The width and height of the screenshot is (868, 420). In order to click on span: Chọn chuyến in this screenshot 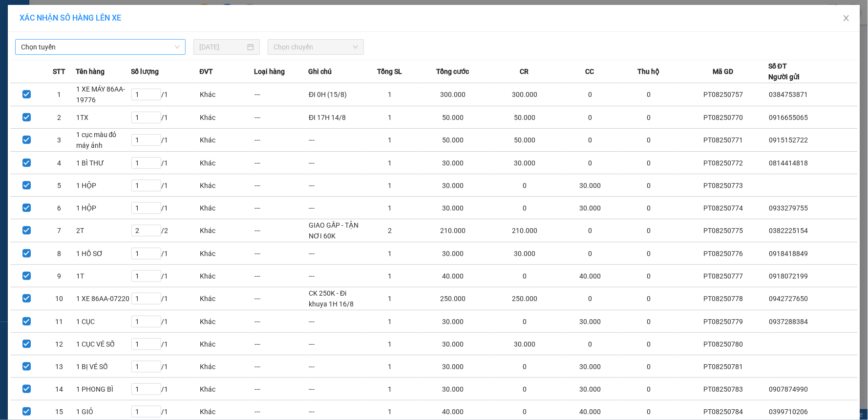, I will do `click(315, 47)`.